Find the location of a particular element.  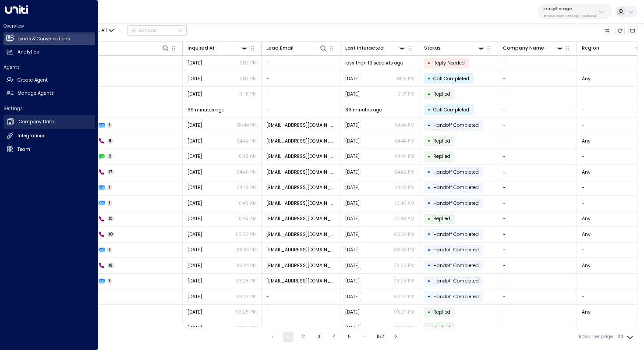

div: 20 is located at coordinates (626, 336).